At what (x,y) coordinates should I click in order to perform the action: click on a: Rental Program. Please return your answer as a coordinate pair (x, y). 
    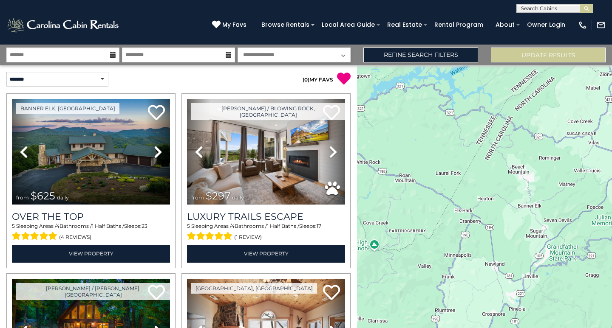
    Looking at the image, I should click on (459, 25).